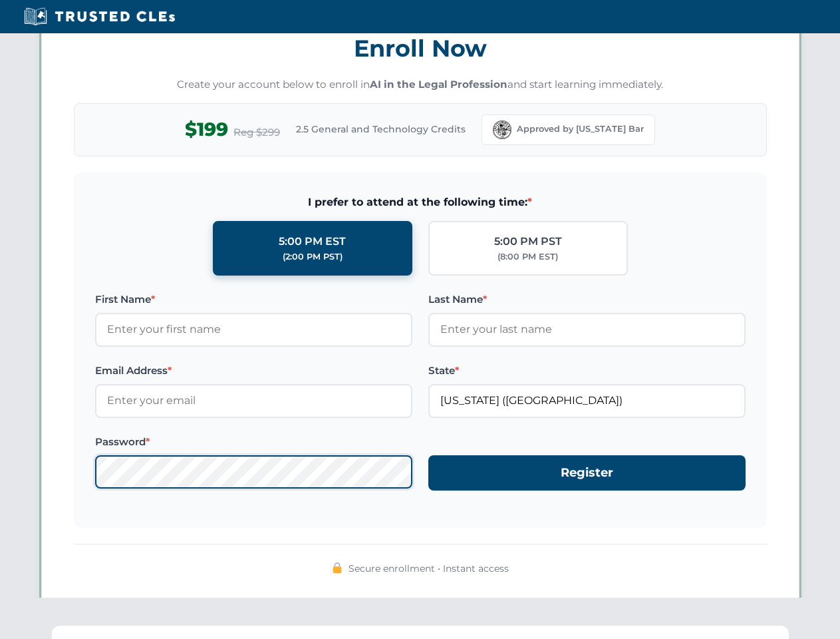 This screenshot has width=840, height=639. Describe the element at coordinates (503, 130) in the screenshot. I see `img: Florida Bar` at that location.